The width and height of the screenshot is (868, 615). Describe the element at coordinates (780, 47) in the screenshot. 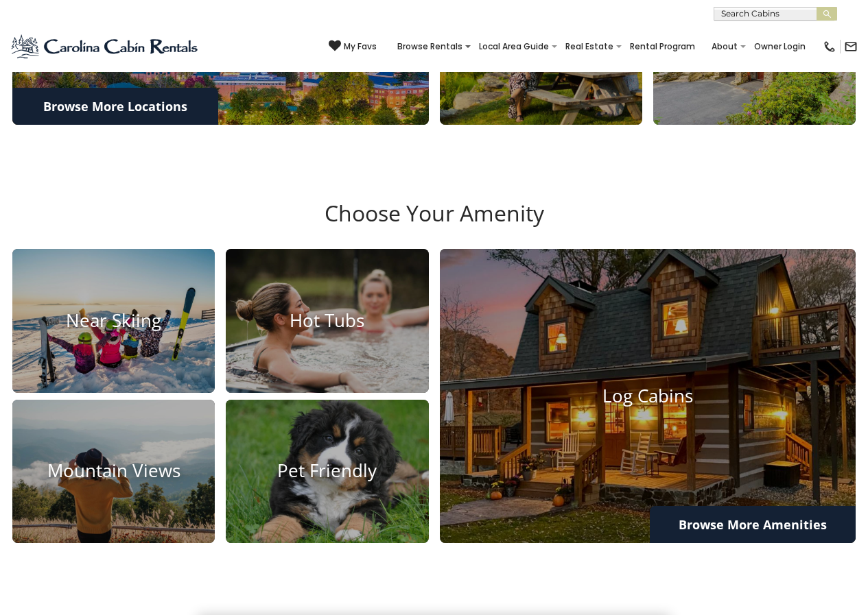

I see `a: Owner Login` at that location.